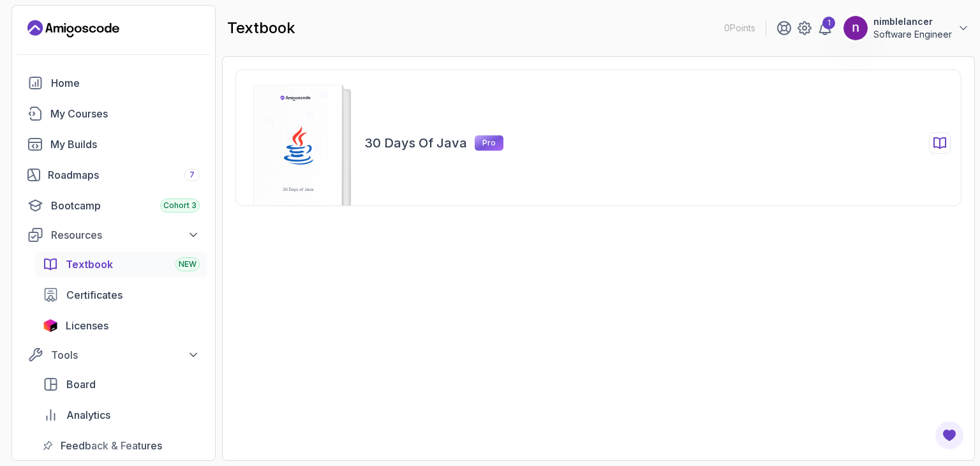 The image size is (980, 466). I want to click on a: 30 Days of JavaPro, so click(598, 138).